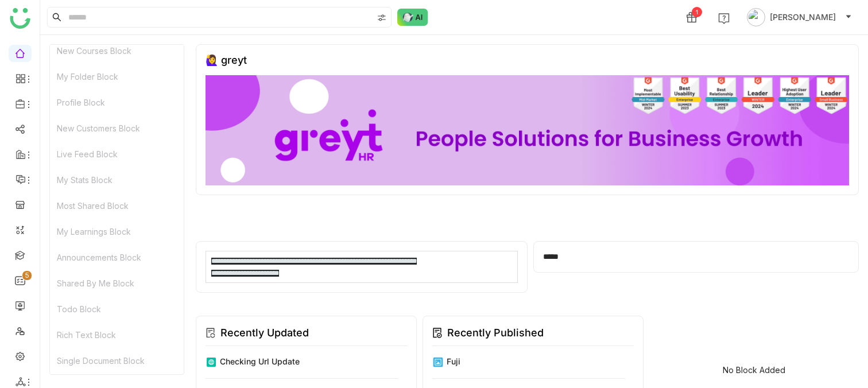  I want to click on div: My Folder Block, so click(116, 76).